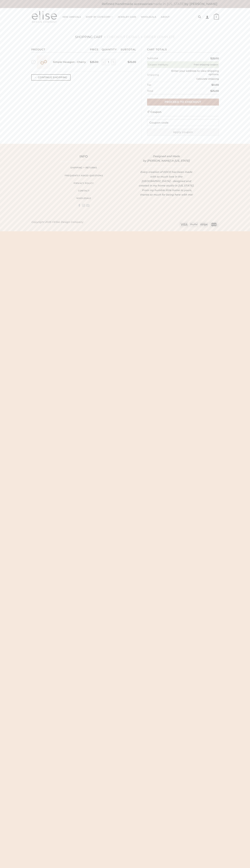 The width and height of the screenshot is (250, 868). Describe the element at coordinates (183, 113) in the screenshot. I see `h3: Coupon` at that location.